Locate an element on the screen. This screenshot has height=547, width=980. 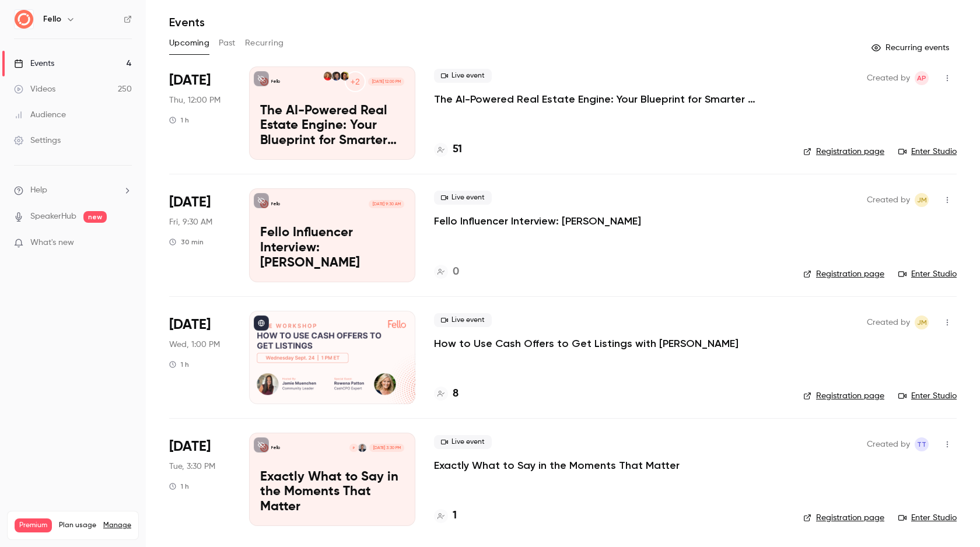
img: Ryan Young is located at coordinates (362, 448).